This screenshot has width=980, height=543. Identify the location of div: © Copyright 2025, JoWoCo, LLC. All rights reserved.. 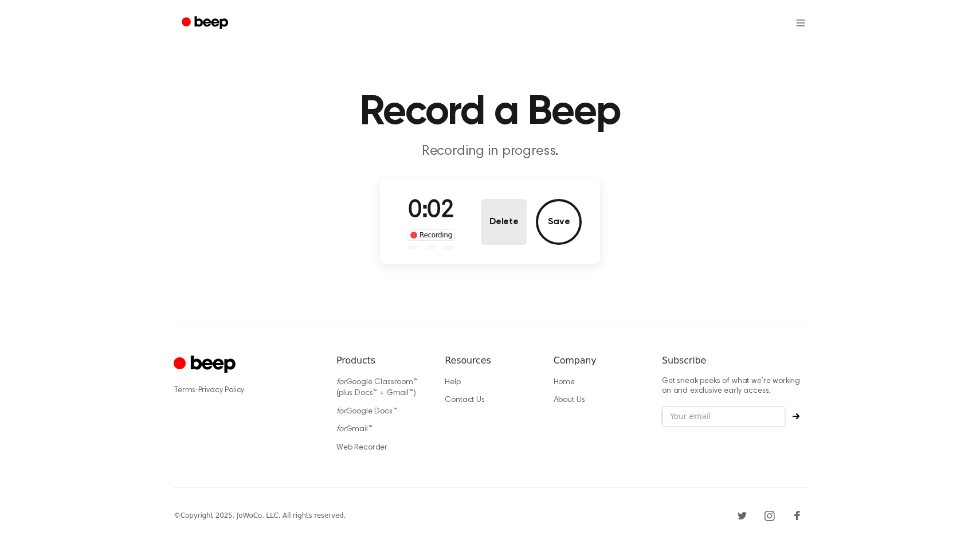
(259, 515).